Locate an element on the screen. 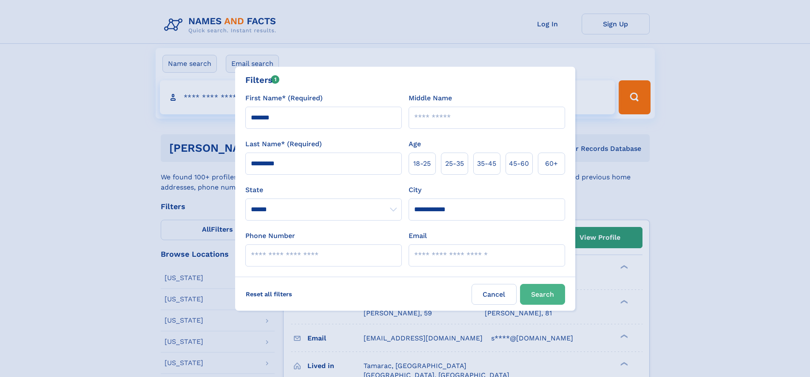 The width and height of the screenshot is (810, 377). label: Last Name* (Required) is located at coordinates (284, 144).